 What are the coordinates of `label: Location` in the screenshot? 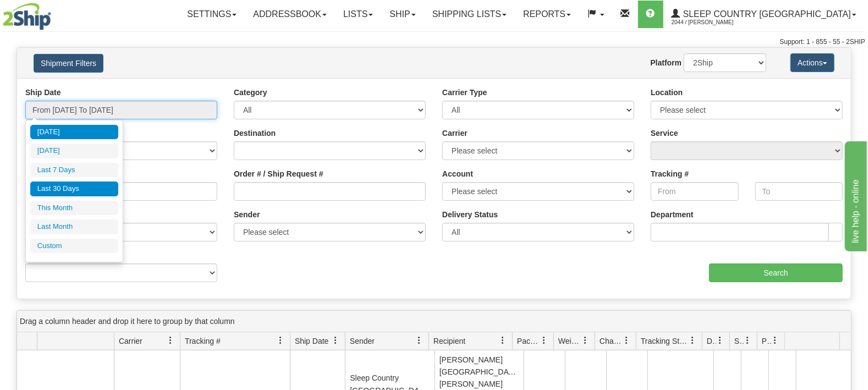 It's located at (667, 93).